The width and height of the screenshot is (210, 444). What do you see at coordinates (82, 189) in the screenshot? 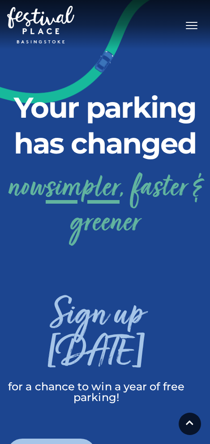
I see `span: simpler` at bounding box center [82, 189].